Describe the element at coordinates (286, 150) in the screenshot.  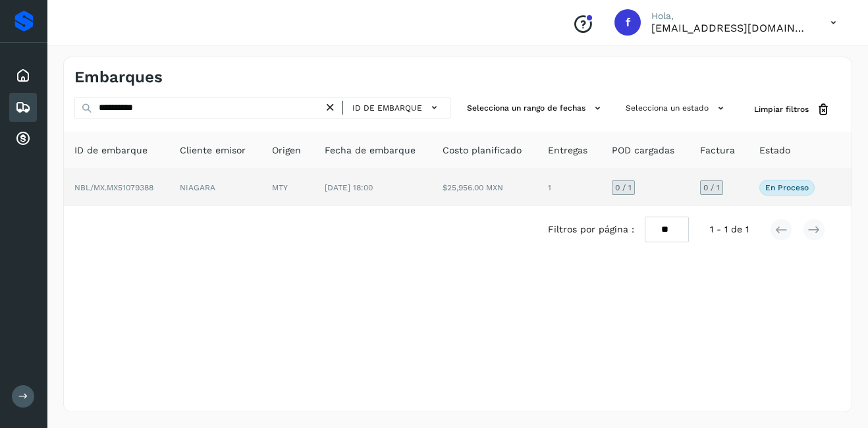
I see `span: Origen` at that location.